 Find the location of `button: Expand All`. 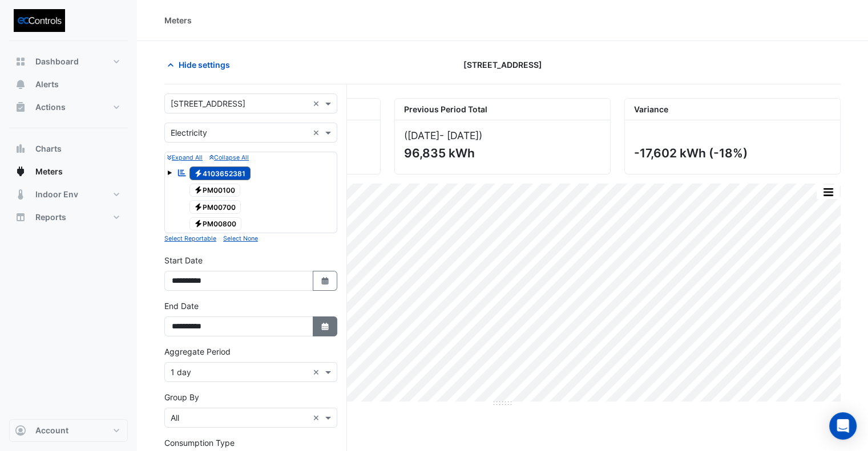

button: Expand All is located at coordinates (185, 158).